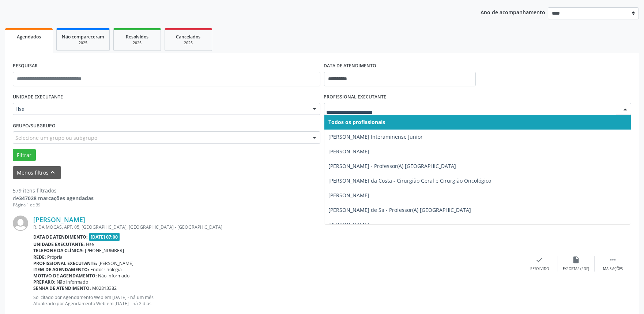  What do you see at coordinates (34, 126) in the screenshot?
I see `label: Grupo/Subgrupo` at bounding box center [34, 126].